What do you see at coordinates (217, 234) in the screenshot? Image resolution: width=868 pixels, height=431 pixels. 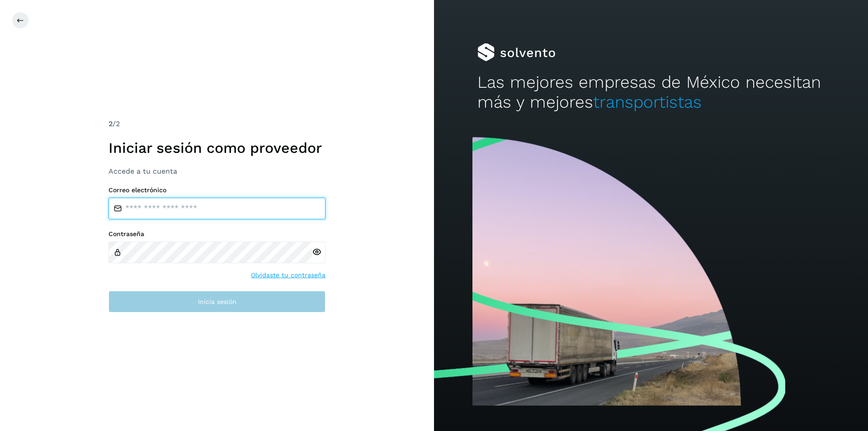 I see `label: Contraseña` at bounding box center [217, 234].